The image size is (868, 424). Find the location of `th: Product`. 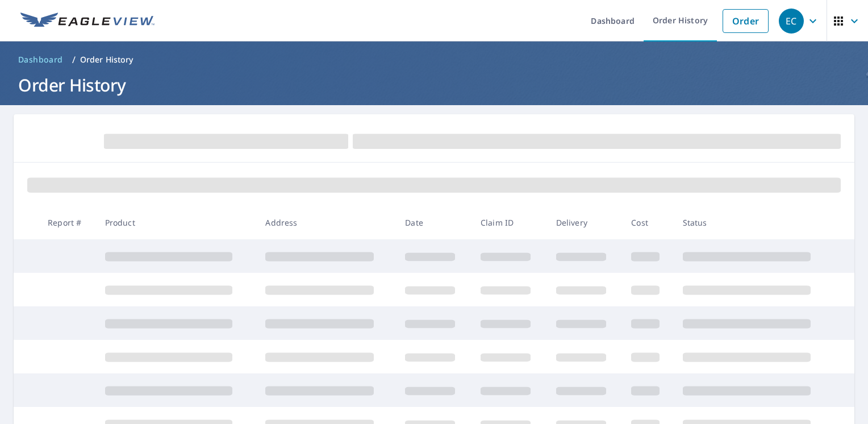

th: Product is located at coordinates (176, 223).